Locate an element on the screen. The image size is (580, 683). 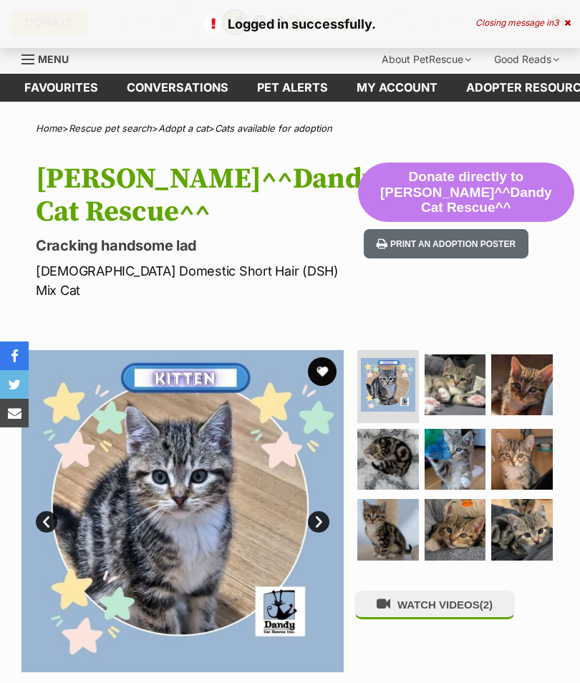
a: Next is located at coordinates (319, 522).